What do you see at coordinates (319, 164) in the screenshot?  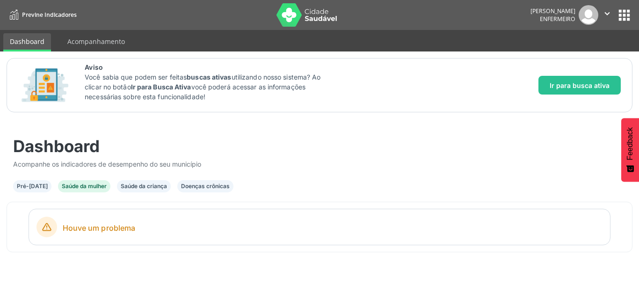 I see `div: Acompanhe os indicadores de desempenho do seu município` at bounding box center [319, 164].